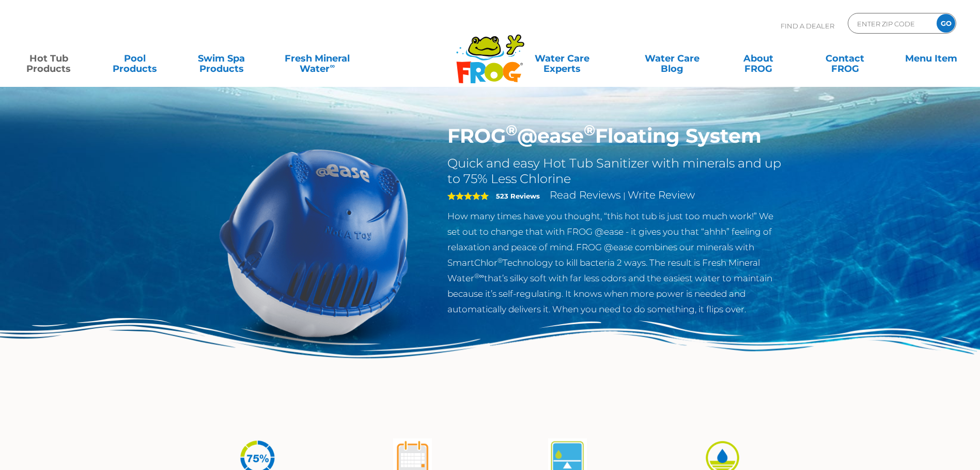 The height and width of the screenshot is (470, 980). I want to click on img: hot-tub-product-atease-system.png, so click(314, 242).